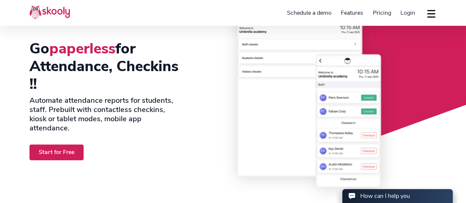 This screenshot has width=466, height=203. I want to click on a: Start for Free, so click(56, 152).